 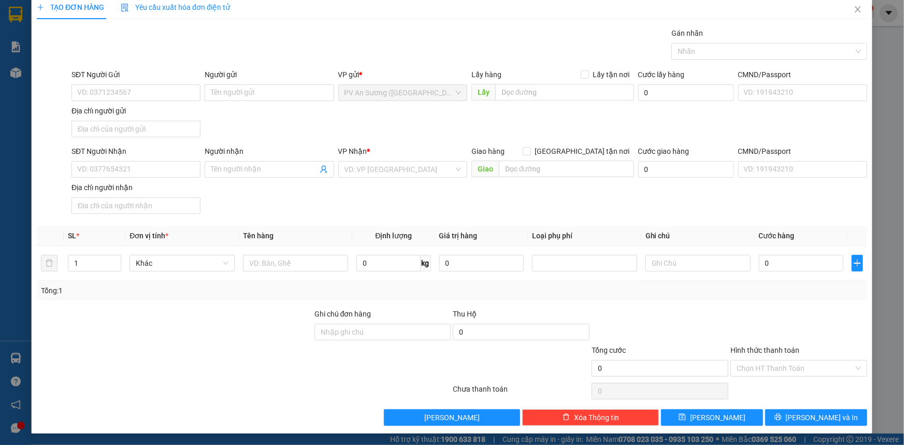 I want to click on th: Ghi chú, so click(x=698, y=236).